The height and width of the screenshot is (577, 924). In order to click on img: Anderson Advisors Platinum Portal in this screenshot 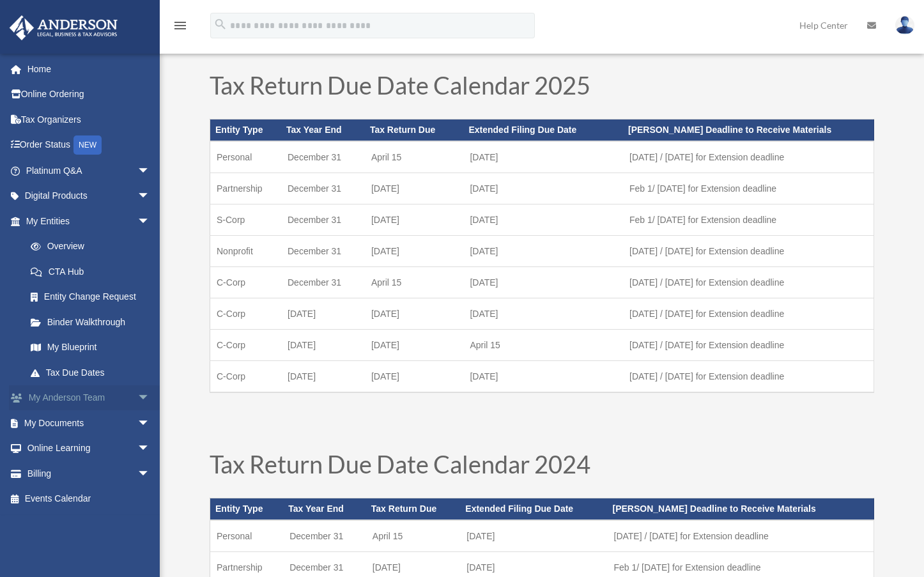, I will do `click(63, 28)`.